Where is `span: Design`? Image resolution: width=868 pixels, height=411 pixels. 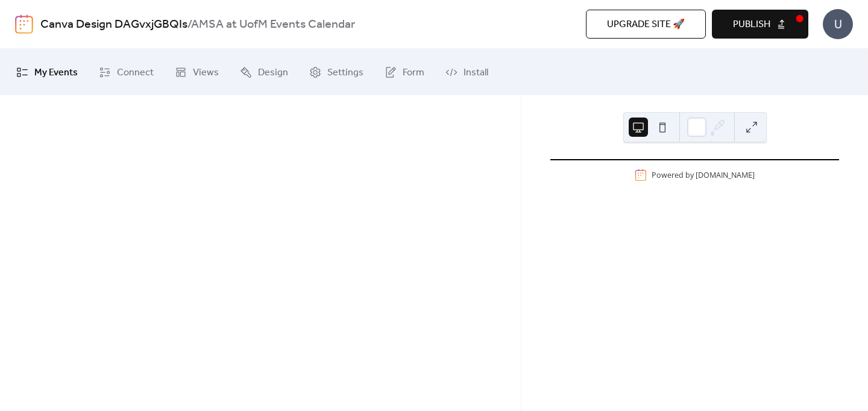 span: Design is located at coordinates (273, 72).